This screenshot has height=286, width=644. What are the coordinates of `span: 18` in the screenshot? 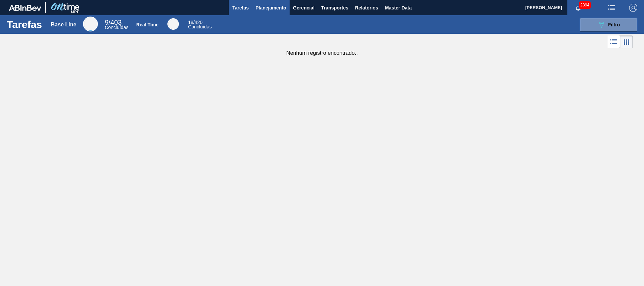 It's located at (190, 22).